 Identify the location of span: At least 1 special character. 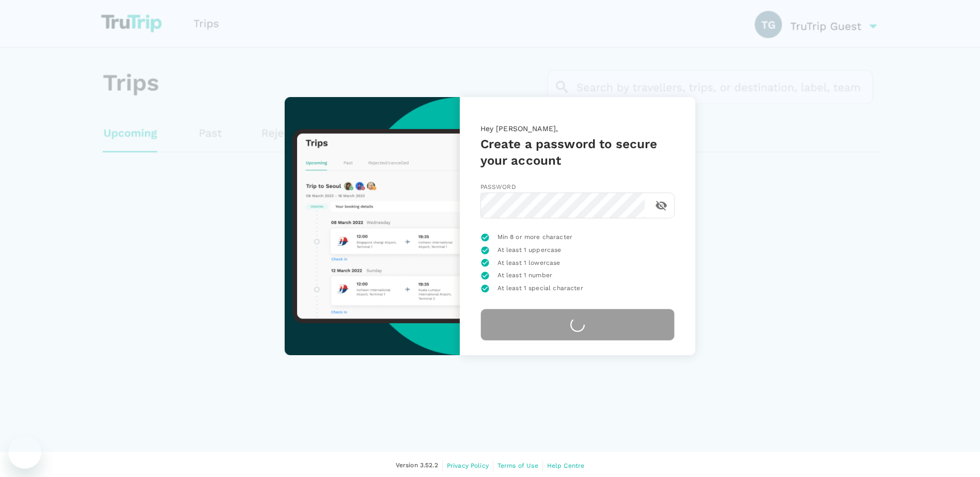
(540, 289).